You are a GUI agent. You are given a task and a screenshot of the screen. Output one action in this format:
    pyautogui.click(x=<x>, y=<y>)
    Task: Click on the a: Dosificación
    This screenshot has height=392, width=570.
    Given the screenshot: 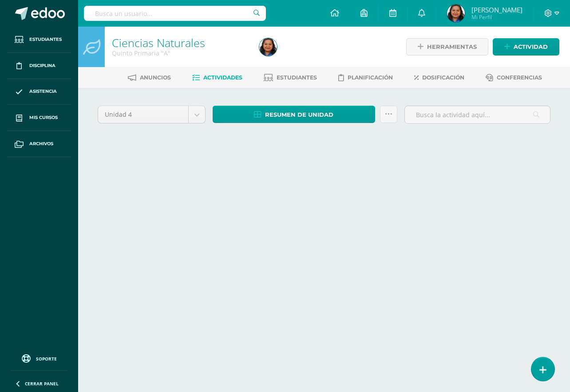 What is the action you would take?
    pyautogui.click(x=439, y=78)
    